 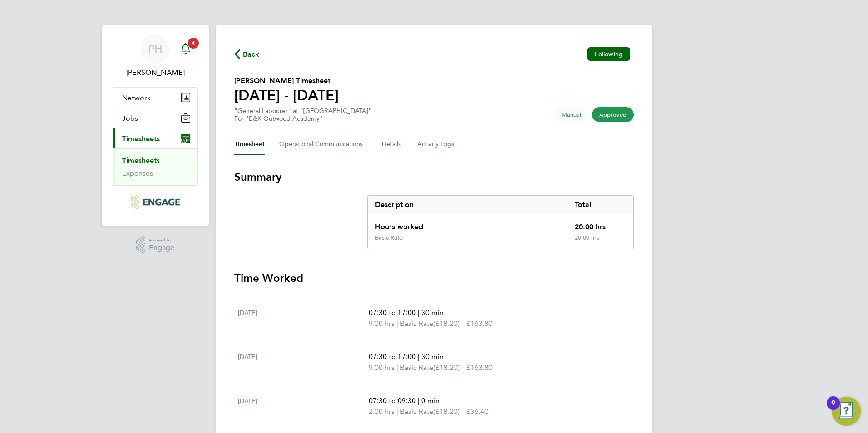 I want to click on div: Summary, so click(x=501, y=222).